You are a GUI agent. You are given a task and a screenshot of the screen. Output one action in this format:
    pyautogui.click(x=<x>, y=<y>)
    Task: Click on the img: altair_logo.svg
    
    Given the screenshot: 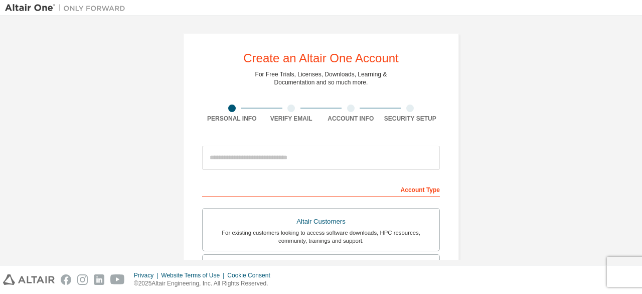 What is the action you would take?
    pyautogui.click(x=29, y=279)
    